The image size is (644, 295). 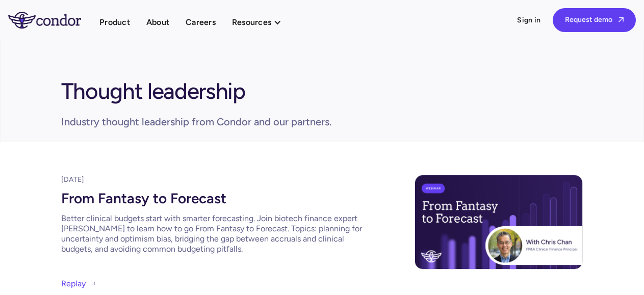 I want to click on a: Product, so click(x=114, y=22).